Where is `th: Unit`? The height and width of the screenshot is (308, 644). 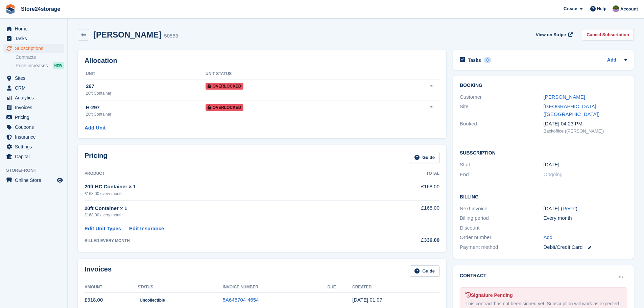
th: Unit is located at coordinates (145, 74).